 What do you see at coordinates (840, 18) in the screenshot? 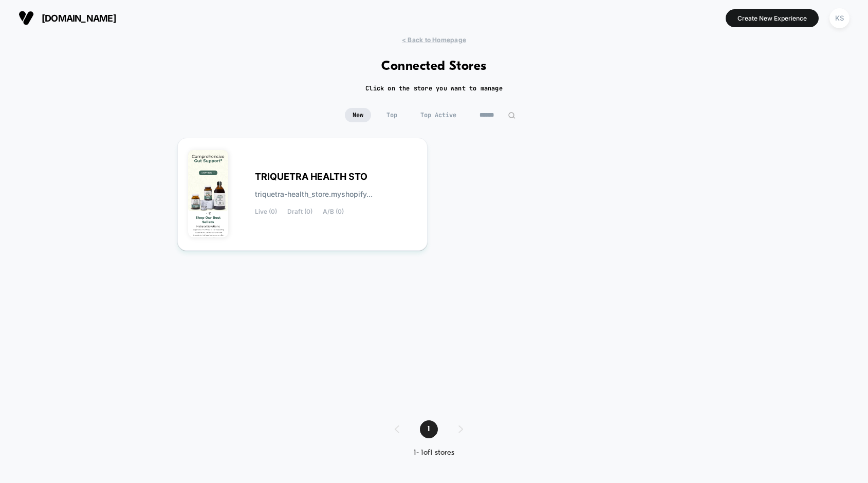
I see `button: KS` at bounding box center [840, 18].